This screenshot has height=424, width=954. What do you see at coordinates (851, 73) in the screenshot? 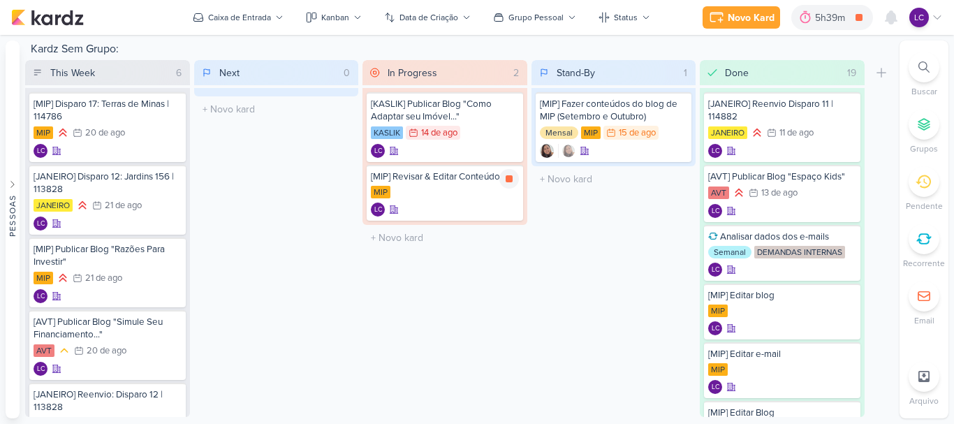
I see `div: 19` at bounding box center [851, 73].